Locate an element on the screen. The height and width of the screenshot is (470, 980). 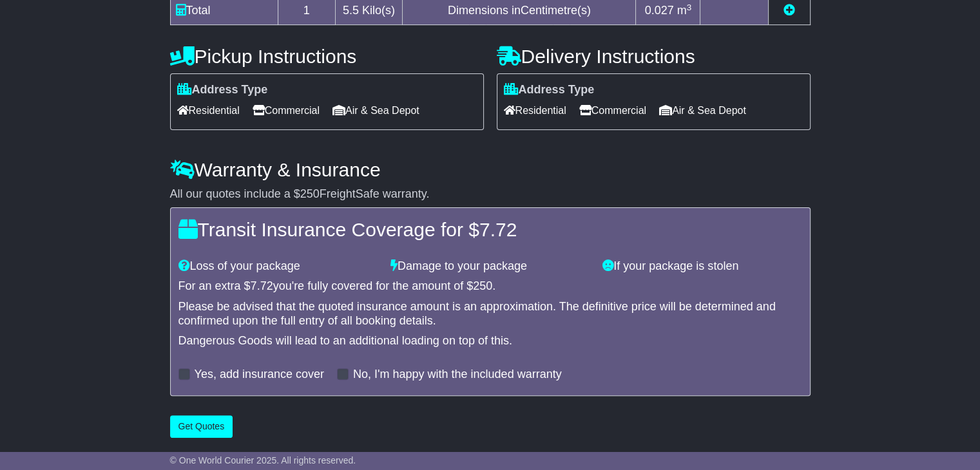
label: Yes, add insurance cover is located at coordinates (259, 374).